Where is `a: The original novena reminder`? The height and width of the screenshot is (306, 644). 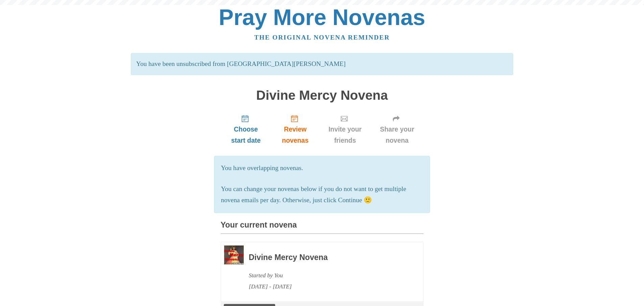 a: The original novena reminder is located at coordinates (322, 37).